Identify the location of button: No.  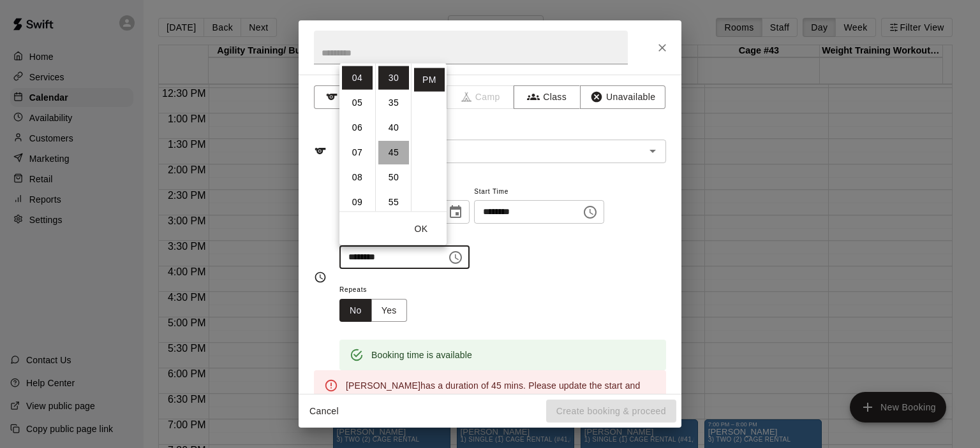
(356, 311).